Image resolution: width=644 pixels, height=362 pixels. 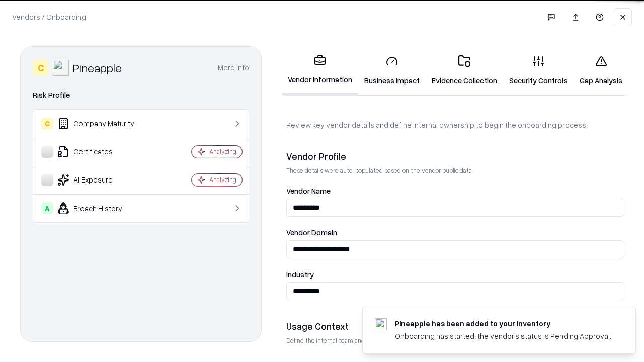 What do you see at coordinates (503, 336) in the screenshot?
I see `div: Onboarding has started, the vendor's status is Pending Approval.` at bounding box center [503, 336].